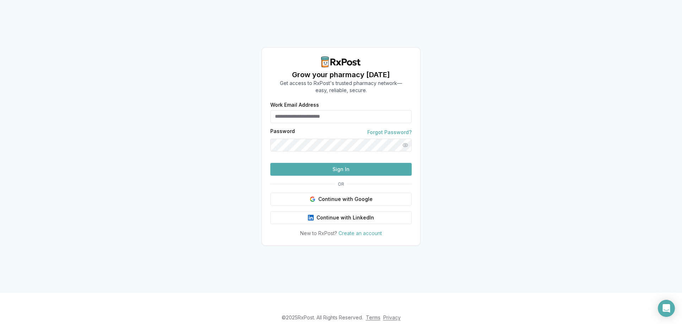 Image resolution: width=682 pixels, height=324 pixels. What do you see at coordinates (341, 169) in the screenshot?
I see `button: Sign In` at bounding box center [341, 169].